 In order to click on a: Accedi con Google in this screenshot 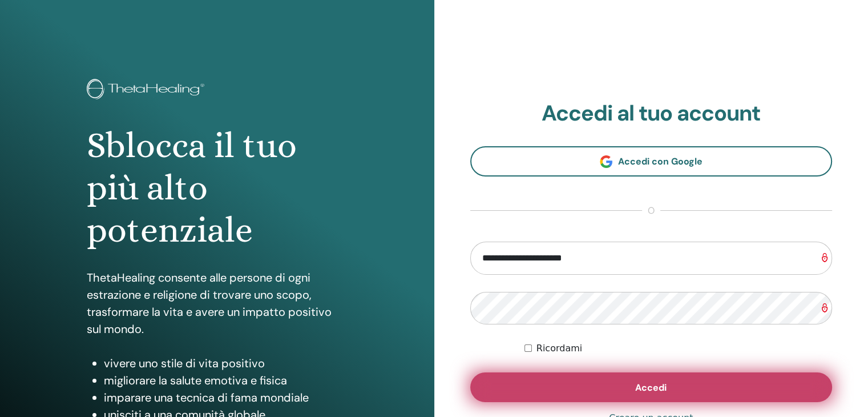, I will do `click(651, 161)`.